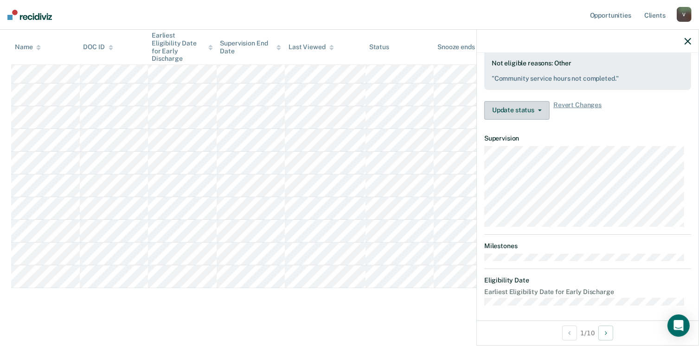 The image size is (699, 346). I want to click on dt: Earliest Eligibility Date for Early Discharge, so click(588, 292).